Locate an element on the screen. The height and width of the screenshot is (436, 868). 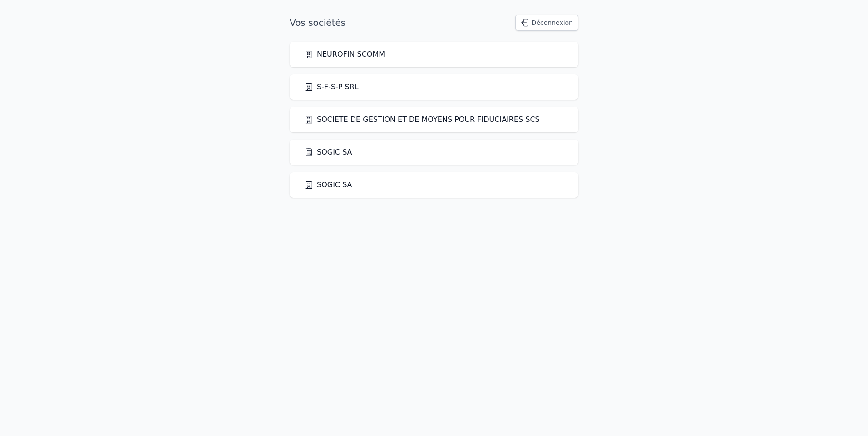
a: SOCIETE DE GESTION ET DE MOYENS POUR FIDUCIAIRES SCS is located at coordinates (422, 120).